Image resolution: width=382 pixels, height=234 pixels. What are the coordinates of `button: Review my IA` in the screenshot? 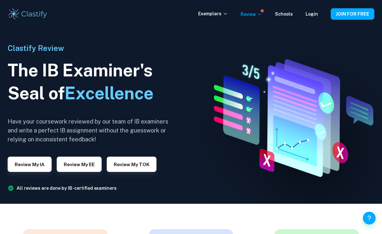 It's located at (30, 164).